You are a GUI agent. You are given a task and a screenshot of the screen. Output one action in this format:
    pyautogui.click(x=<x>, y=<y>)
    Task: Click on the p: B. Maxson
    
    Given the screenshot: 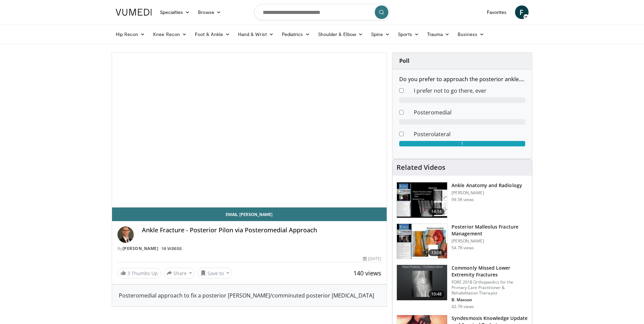 What is the action you would take?
    pyautogui.click(x=489, y=300)
    